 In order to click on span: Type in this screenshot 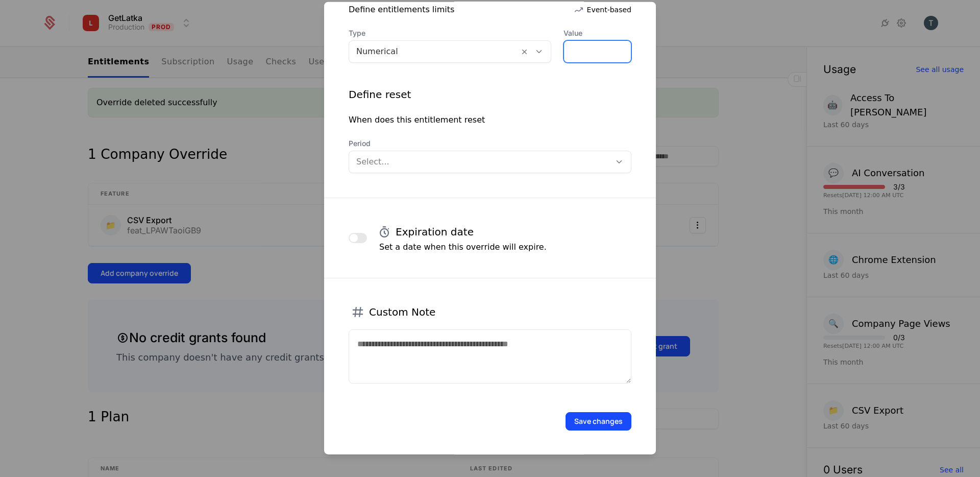, I will do `click(450, 33)`.